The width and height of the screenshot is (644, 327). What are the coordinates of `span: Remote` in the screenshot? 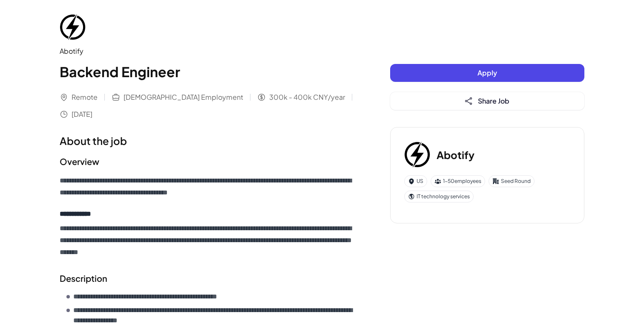 It's located at (84, 97).